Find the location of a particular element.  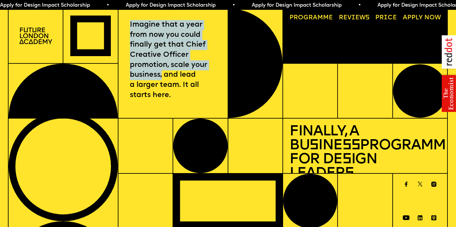

p: Imagine that a year from now you could finally get that Chief Creative Officer promotion, scale y... is located at coordinates (173, 60).